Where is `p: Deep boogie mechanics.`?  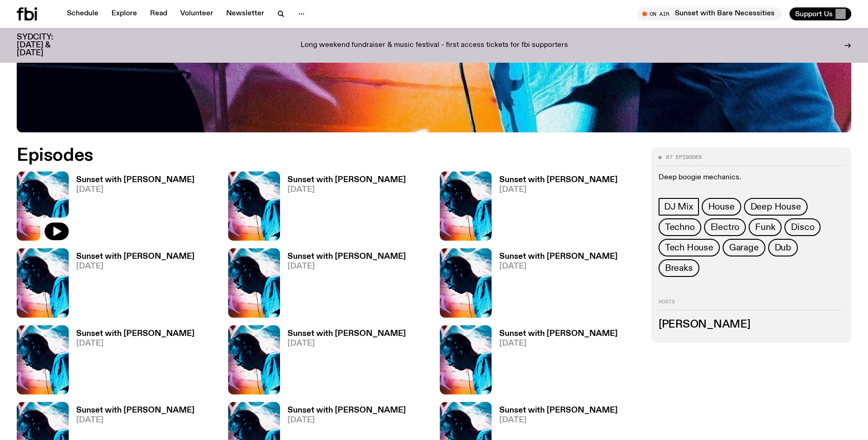
p: Deep boogie mechanics. is located at coordinates (751, 178).